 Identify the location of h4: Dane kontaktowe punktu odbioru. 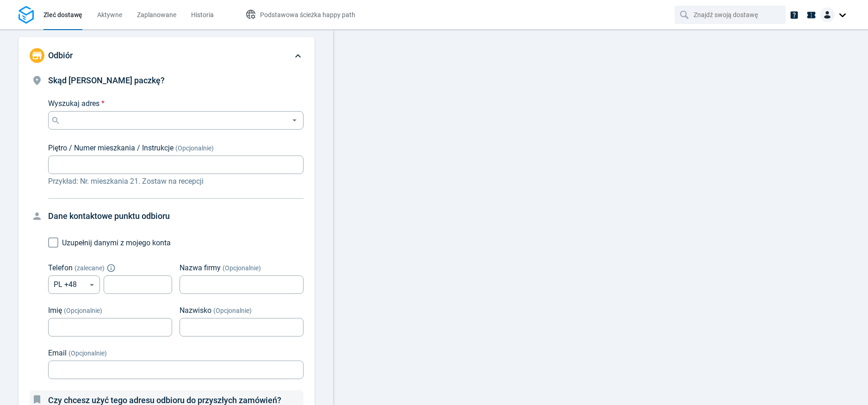
(176, 216).